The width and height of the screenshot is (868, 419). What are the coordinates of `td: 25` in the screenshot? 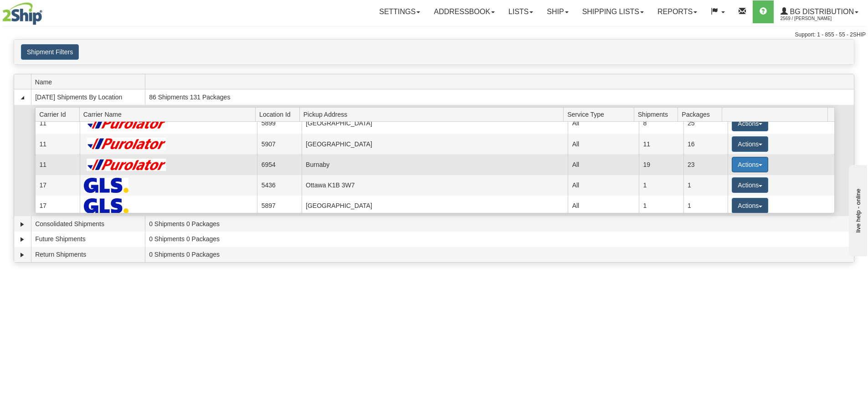 It's located at (705, 123).